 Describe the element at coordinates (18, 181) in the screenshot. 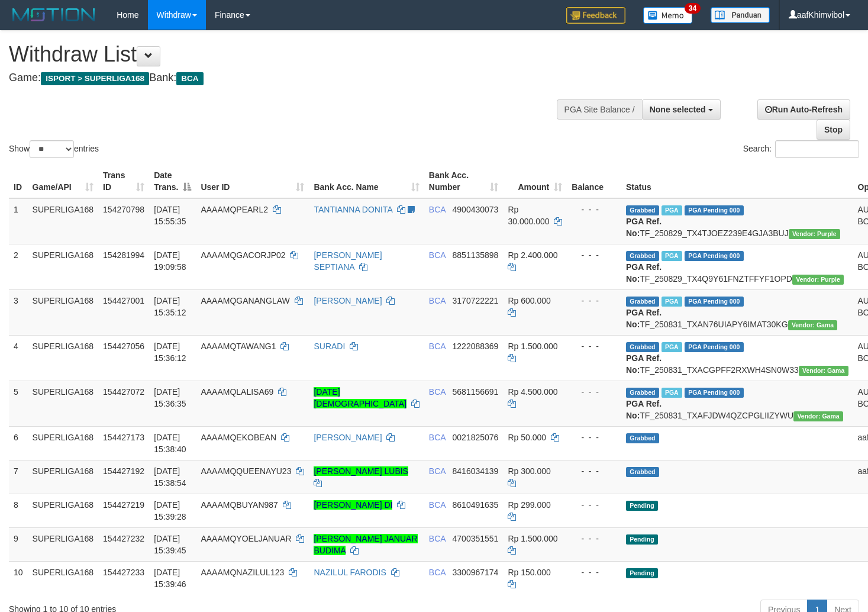

I see `th: ID` at that location.